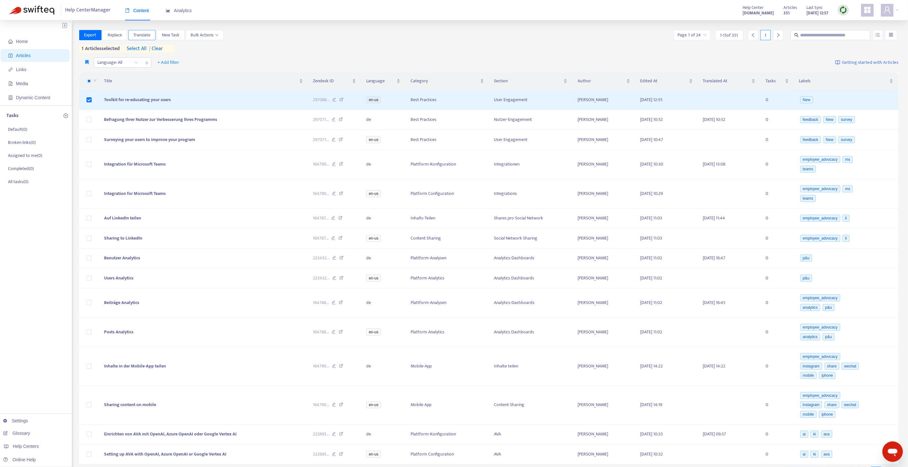 The height and width of the screenshot is (467, 908). I want to click on button: Translate, so click(142, 35).